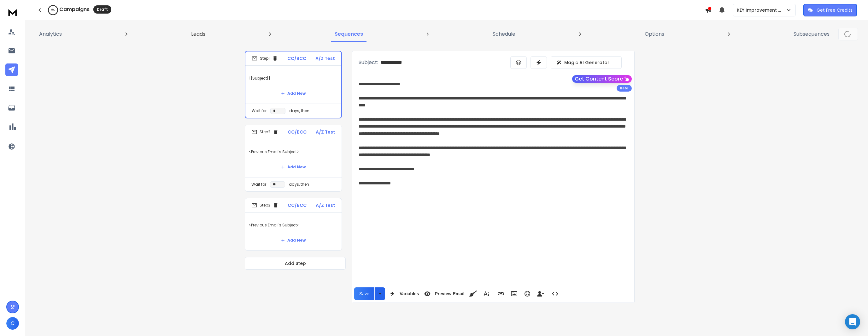 The image size is (868, 336). I want to click on p: Schedule, so click(504, 34).